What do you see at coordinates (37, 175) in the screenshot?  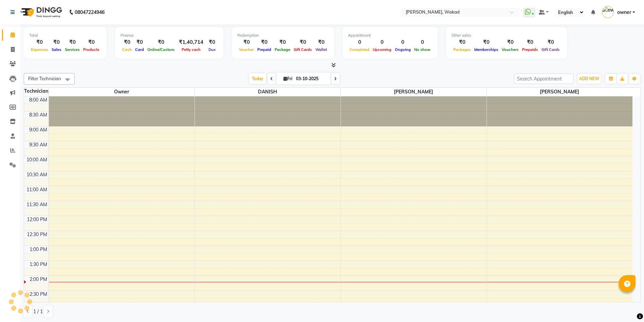 I see `div: 10:30 AM` at bounding box center [37, 175].